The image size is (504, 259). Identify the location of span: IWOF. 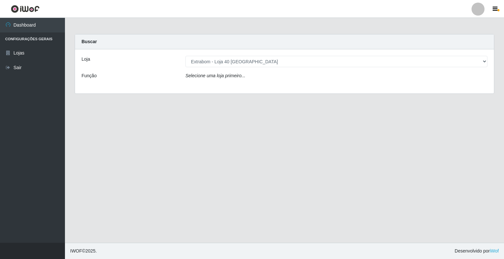
(76, 251).